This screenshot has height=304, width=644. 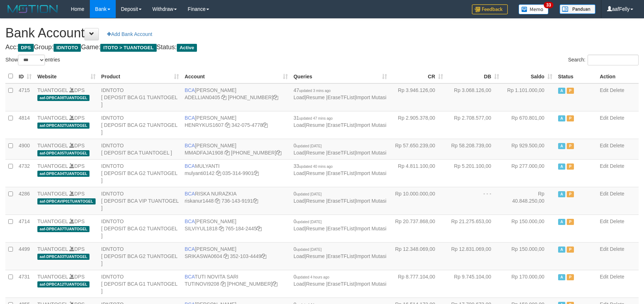 I want to click on span: updated 3 mins ago, so click(x=315, y=91).